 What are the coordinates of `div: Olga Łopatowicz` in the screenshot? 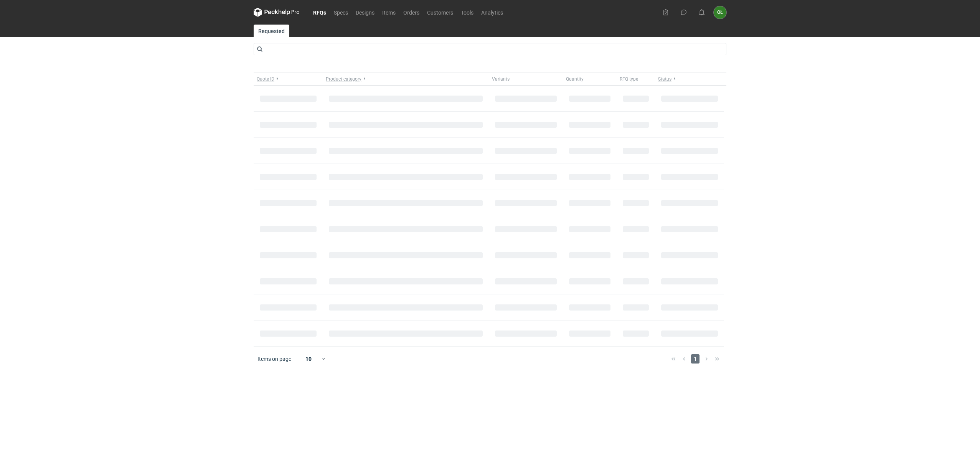 It's located at (720, 13).